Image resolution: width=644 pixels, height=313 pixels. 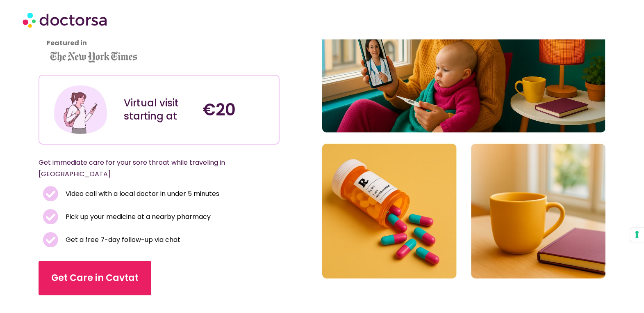 I want to click on button: Your consent preferences for tracking technologies, so click(x=637, y=235).